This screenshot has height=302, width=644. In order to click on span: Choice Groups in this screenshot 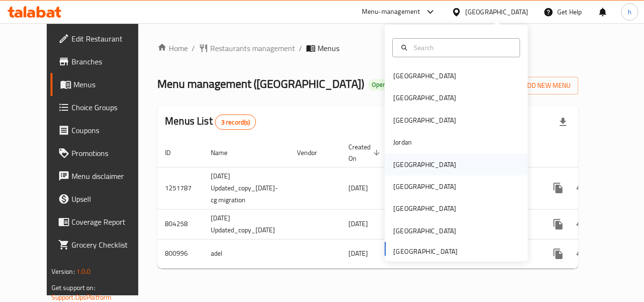, I will do `click(109, 107)`.